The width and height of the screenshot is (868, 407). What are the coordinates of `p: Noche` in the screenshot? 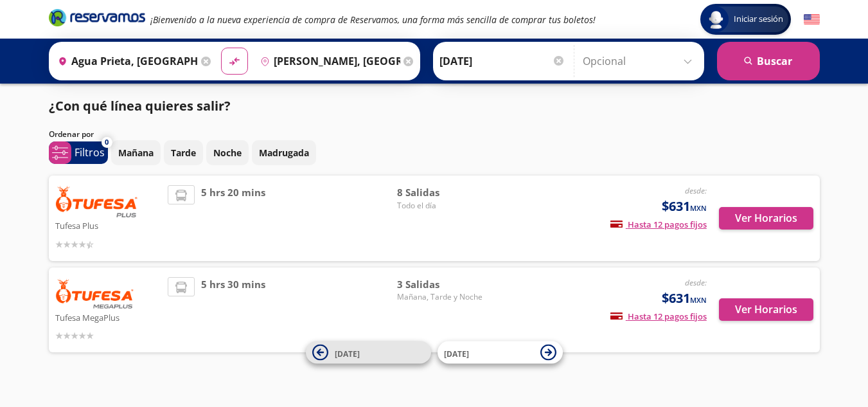 It's located at (228, 152).